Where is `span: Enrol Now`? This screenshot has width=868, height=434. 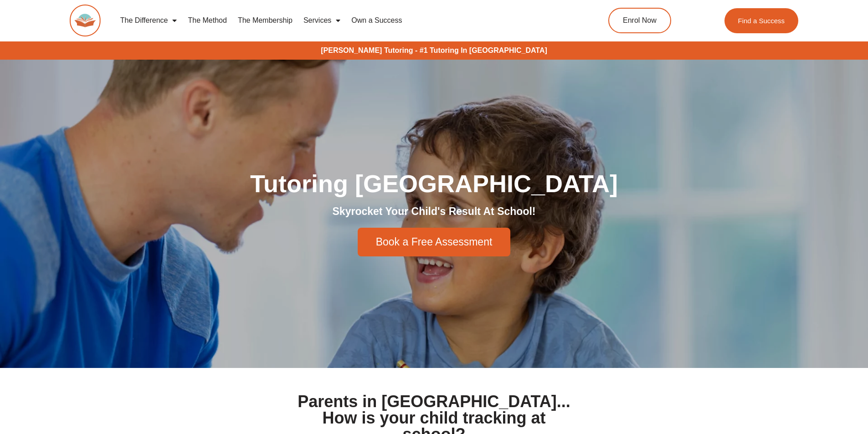
span: Enrol Now is located at coordinates (640, 20).